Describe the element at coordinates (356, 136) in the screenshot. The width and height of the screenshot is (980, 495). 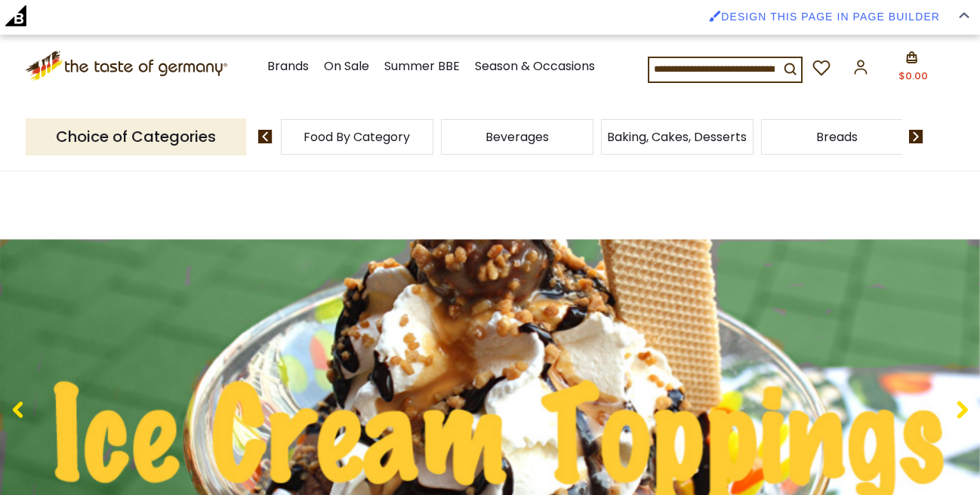
I see `a: Food By Category` at that location.